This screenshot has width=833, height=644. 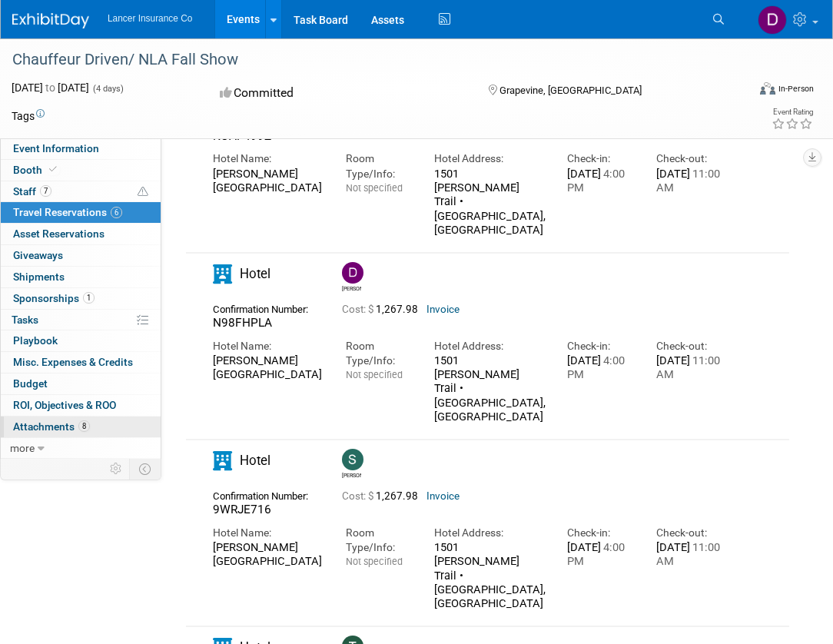 I want to click on span: Misc. Expenses & Credits, so click(x=73, y=362).